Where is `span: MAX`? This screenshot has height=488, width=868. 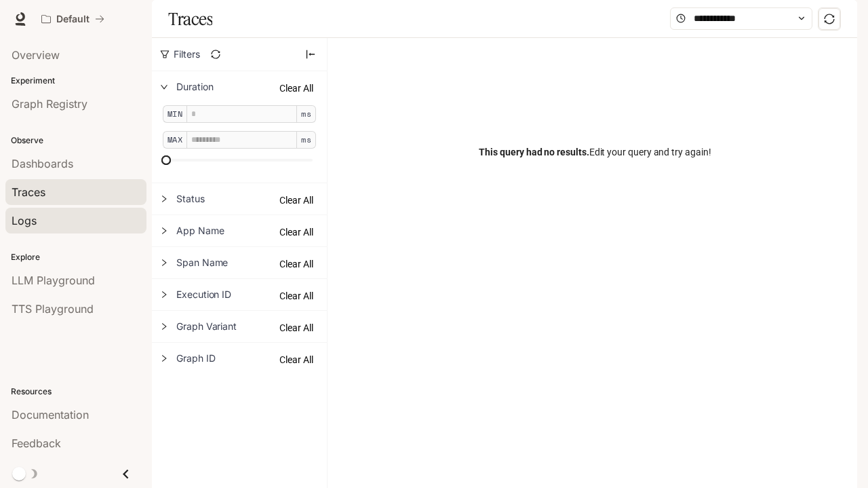 span: MAX is located at coordinates (174, 139).